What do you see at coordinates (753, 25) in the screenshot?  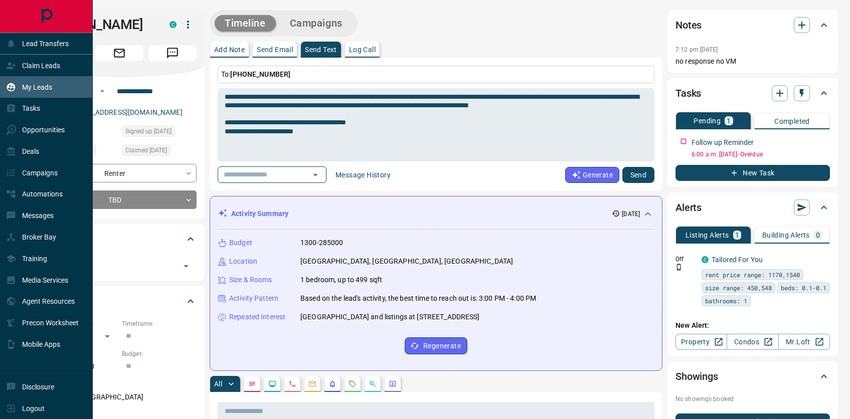 I see `div: Notes` at bounding box center [753, 25].